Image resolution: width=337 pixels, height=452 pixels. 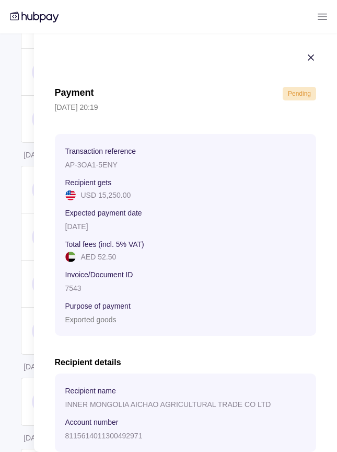 I want to click on p: Total fees (incl. 5% VAT), so click(x=105, y=244).